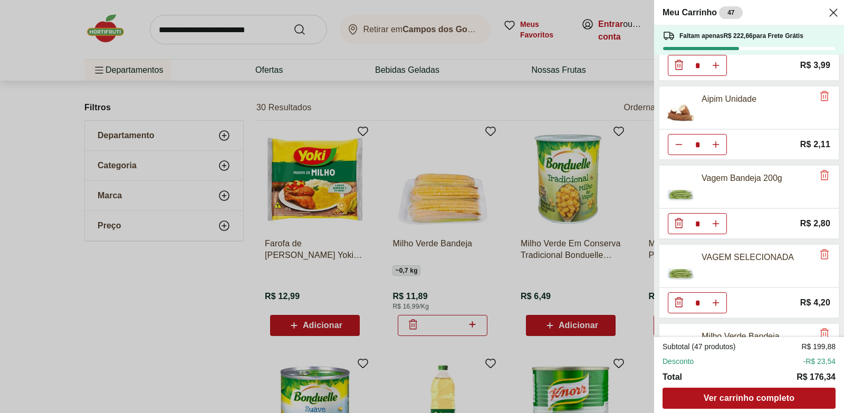  Describe the element at coordinates (818, 347) in the screenshot. I see `span: R$ 199,88` at that location.